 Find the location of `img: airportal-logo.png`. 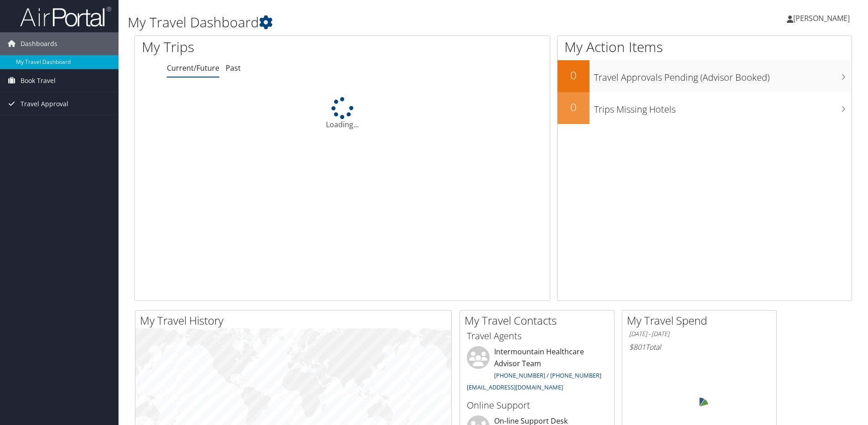

img: airportal-logo.png is located at coordinates (66, 16).